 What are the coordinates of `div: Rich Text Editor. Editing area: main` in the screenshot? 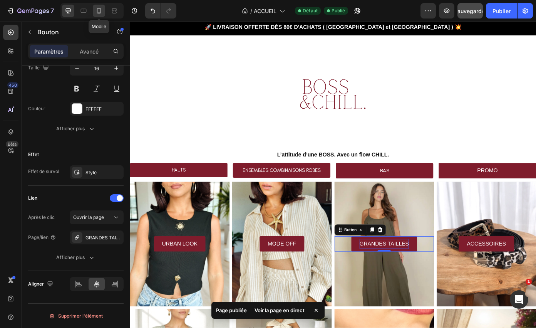 It's located at (289, 253).